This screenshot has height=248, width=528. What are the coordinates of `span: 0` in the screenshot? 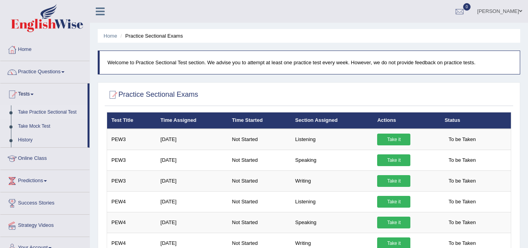 It's located at (467, 7).